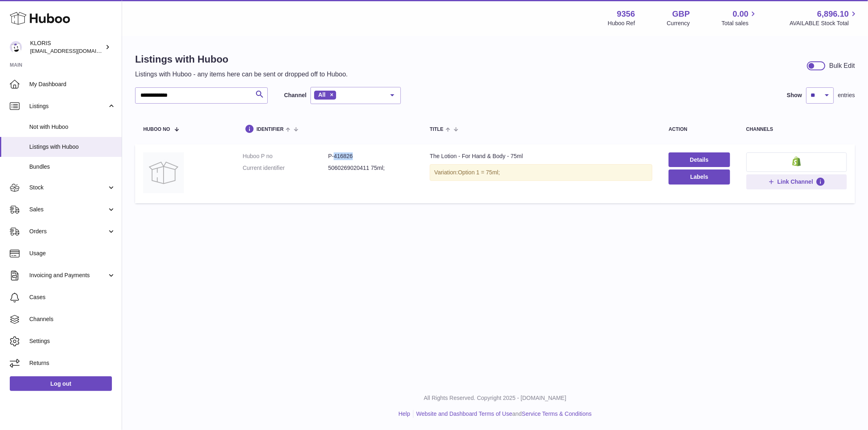 The height and width of the screenshot is (430, 868). Describe the element at coordinates (404, 414) in the screenshot. I see `a: Help` at that location.